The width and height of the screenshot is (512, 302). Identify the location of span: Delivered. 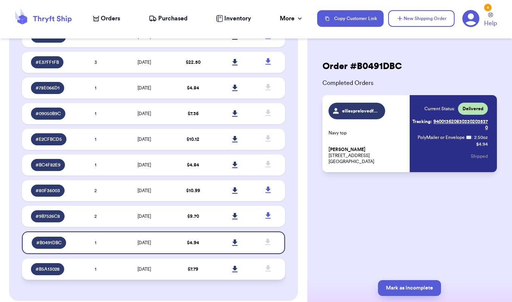
(472, 109).